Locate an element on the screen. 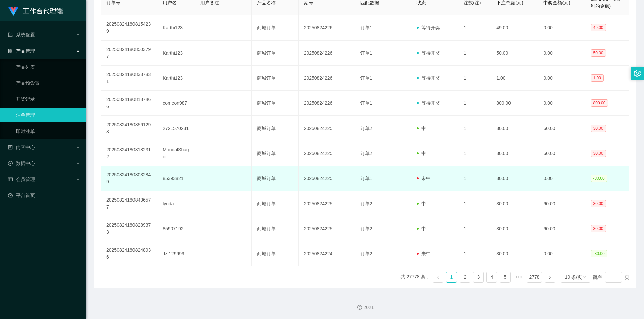  li: 1 is located at coordinates (451, 278).